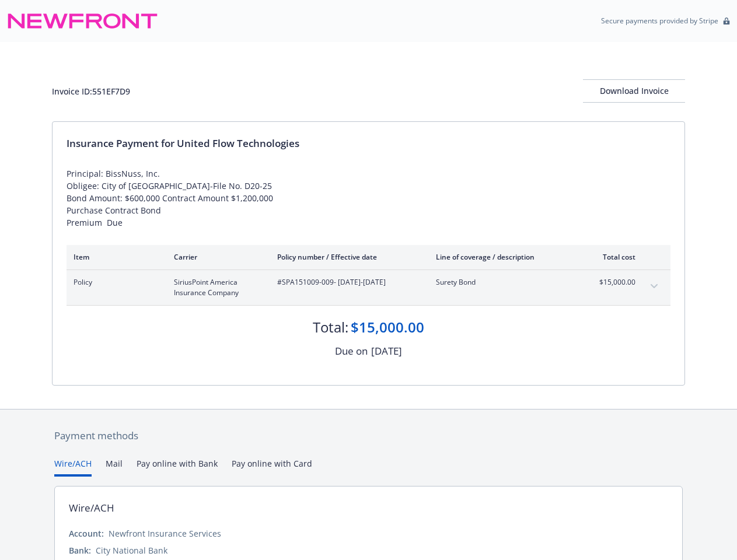 The image size is (737, 560). I want to click on span: SiriusPoint America Insurance Company, so click(216, 288).